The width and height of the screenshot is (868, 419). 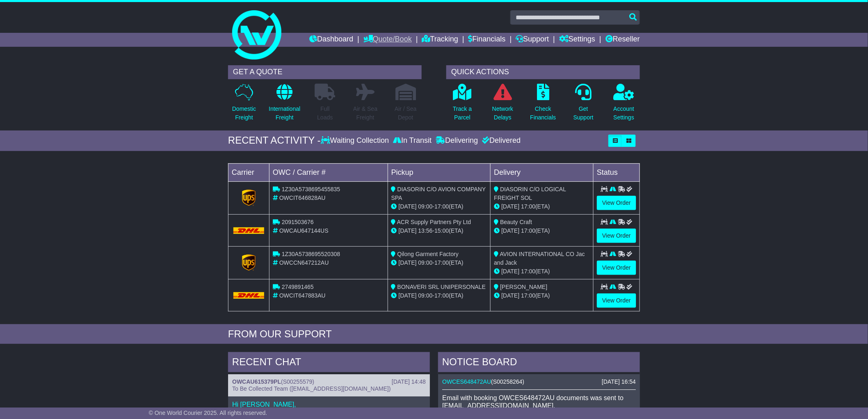 I want to click on span: DIASORIN C/O LOGICAL FREIGHT SOL, so click(x=529, y=194).